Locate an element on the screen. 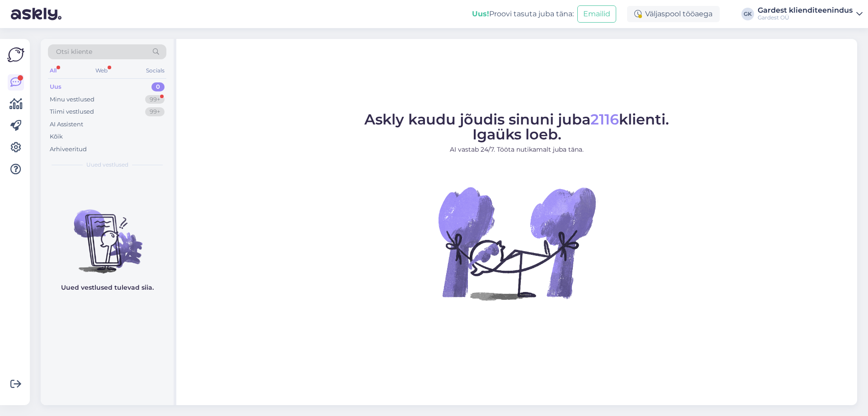  div: All is located at coordinates (53, 71).